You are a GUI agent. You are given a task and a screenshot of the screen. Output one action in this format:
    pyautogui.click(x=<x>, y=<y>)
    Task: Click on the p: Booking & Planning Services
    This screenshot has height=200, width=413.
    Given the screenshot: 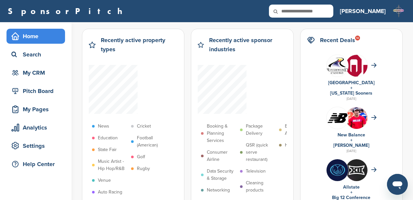 What is the action you would take?
    pyautogui.click(x=222, y=133)
    